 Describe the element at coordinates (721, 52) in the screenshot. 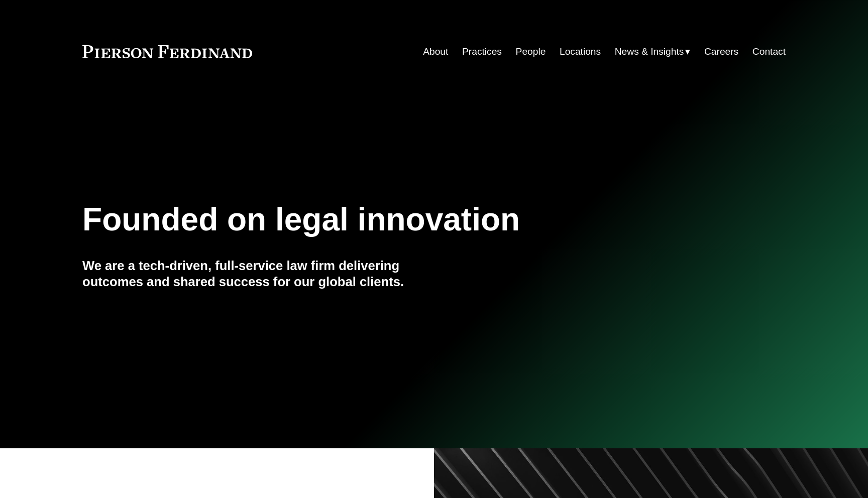

I see `a: Careers` at that location.